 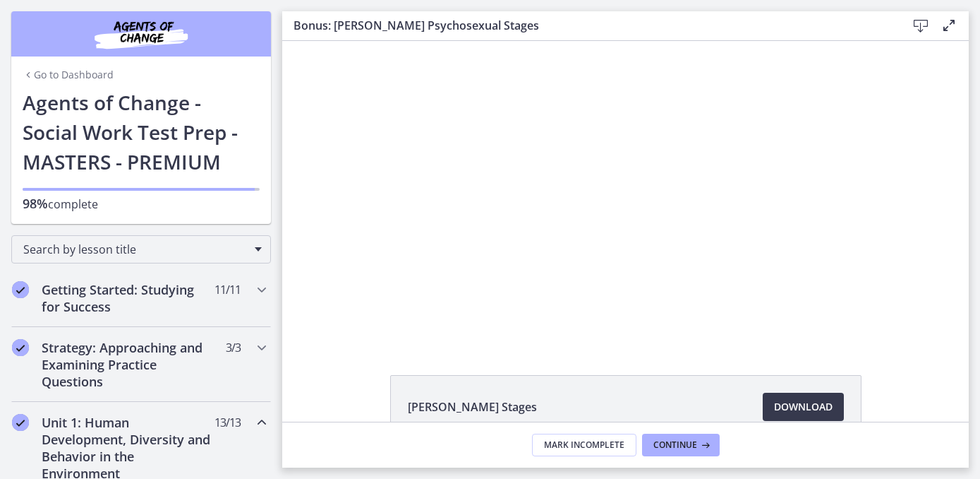 What do you see at coordinates (676, 445) in the screenshot?
I see `span: Continue` at bounding box center [676, 445].